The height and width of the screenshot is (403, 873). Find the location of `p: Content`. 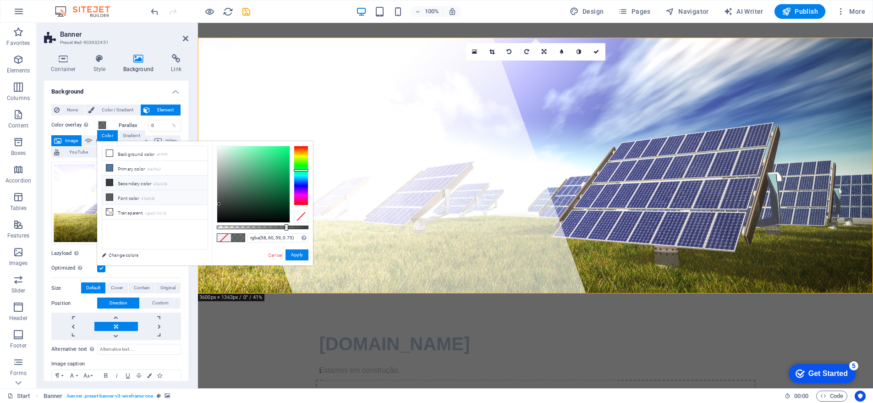

p: Content is located at coordinates (18, 126).